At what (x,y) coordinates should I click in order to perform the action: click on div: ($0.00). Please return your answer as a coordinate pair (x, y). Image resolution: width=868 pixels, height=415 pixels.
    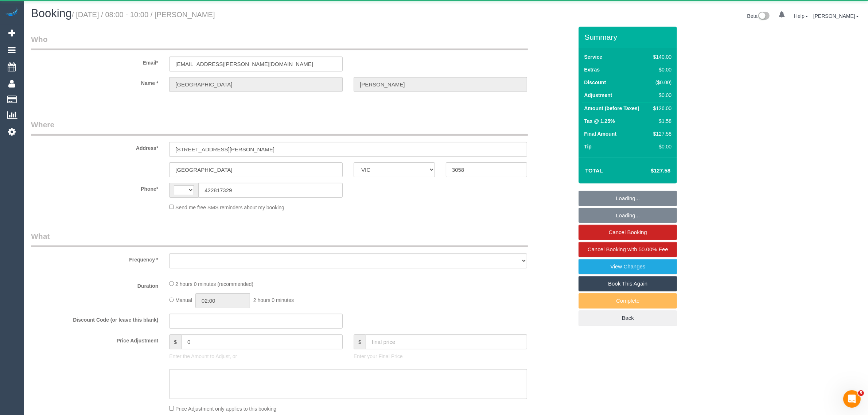
    Looking at the image, I should click on (661, 82).